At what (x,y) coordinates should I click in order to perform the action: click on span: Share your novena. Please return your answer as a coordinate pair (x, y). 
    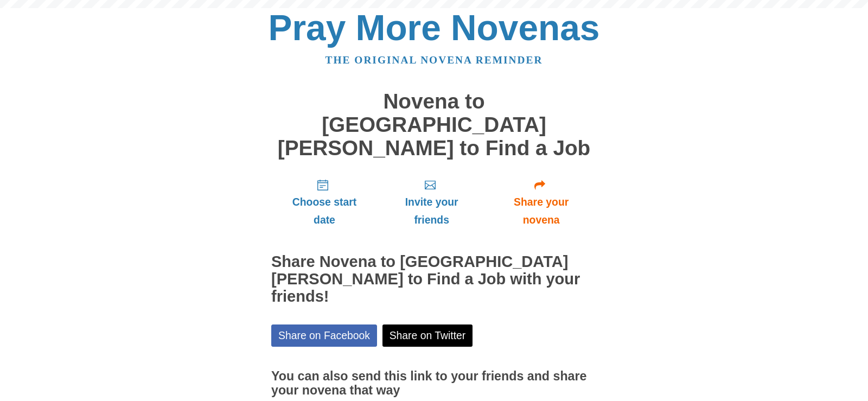
    Looking at the image, I should click on (541, 211).